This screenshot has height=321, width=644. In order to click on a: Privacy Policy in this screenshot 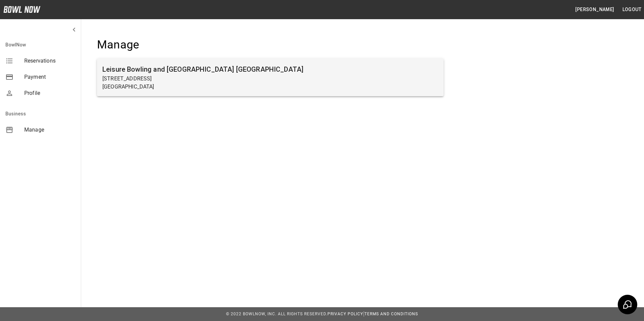, I will do `click(345, 314)`.